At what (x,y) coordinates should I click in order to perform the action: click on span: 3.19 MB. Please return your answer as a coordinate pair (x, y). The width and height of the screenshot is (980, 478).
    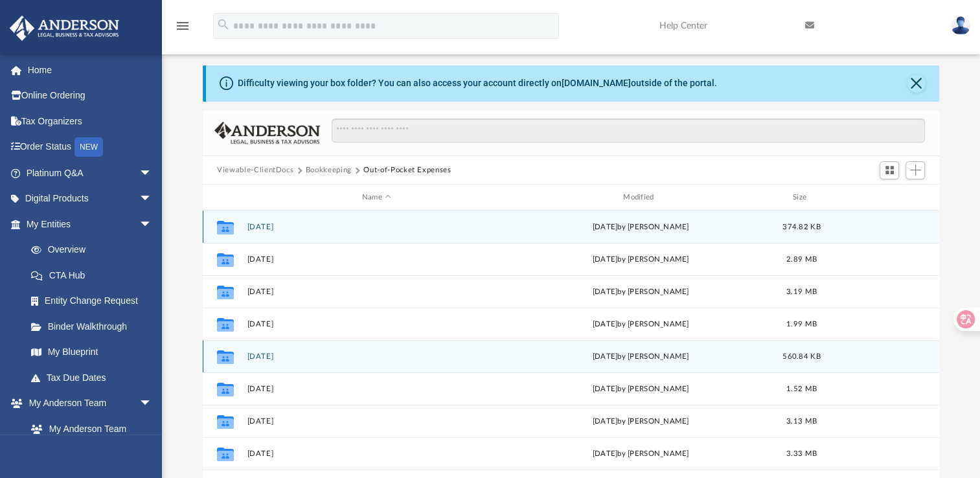
    Looking at the image, I should click on (801, 291).